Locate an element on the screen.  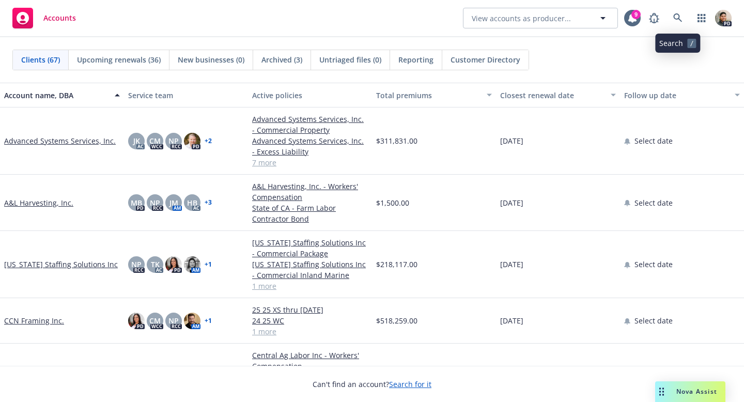
a: + 3 is located at coordinates (208, 202).